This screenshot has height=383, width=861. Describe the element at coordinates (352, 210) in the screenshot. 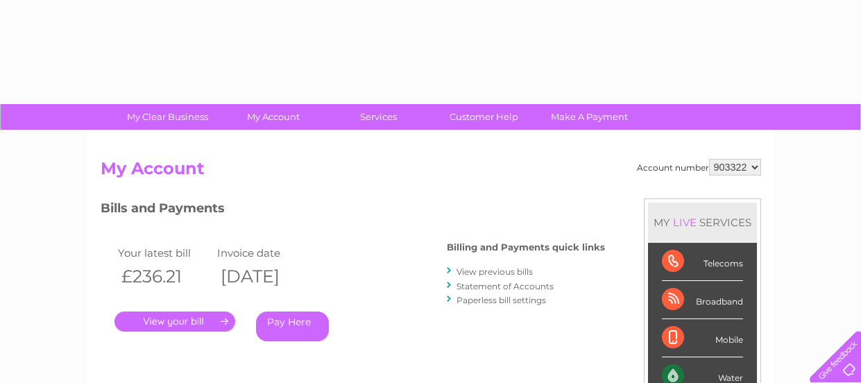

I see `h3: Bills and Payments` at that location.